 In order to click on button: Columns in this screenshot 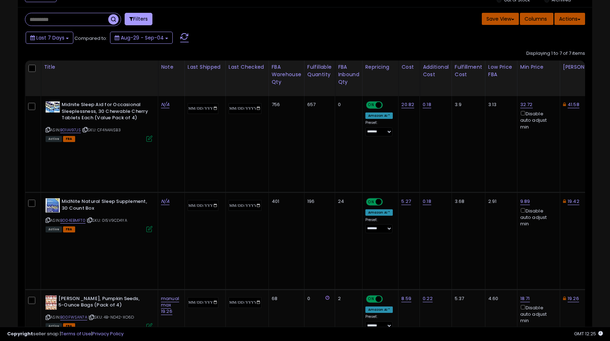, I will do `click(536, 19)`.